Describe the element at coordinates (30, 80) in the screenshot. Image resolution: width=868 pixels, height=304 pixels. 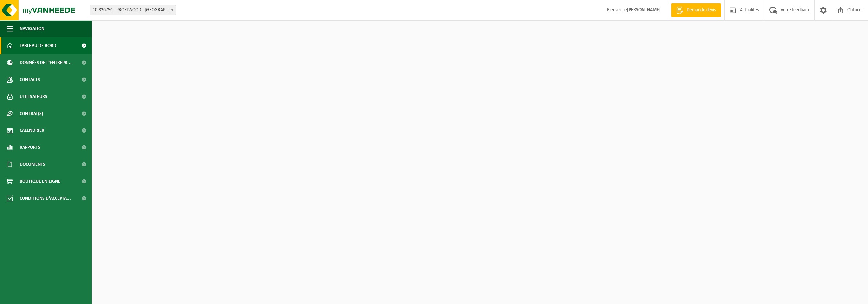
I see `span: Contacts` at that location.